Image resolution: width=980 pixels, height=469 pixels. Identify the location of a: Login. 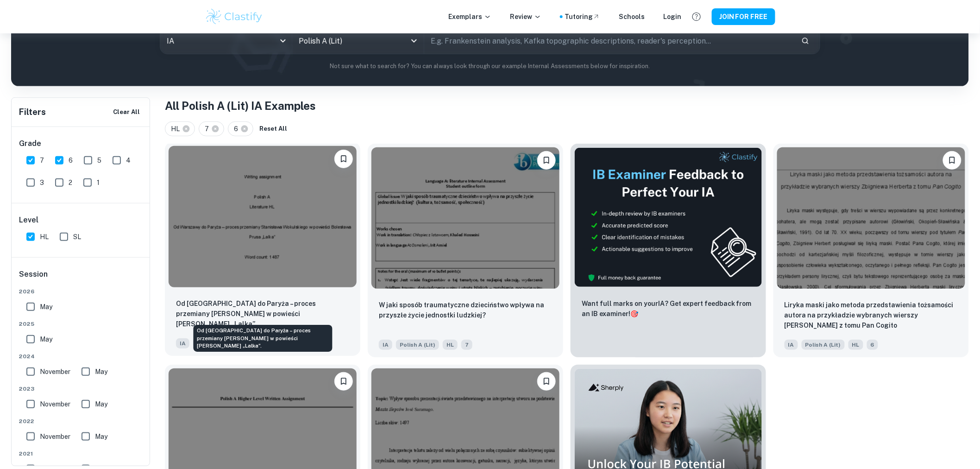
(672, 16).